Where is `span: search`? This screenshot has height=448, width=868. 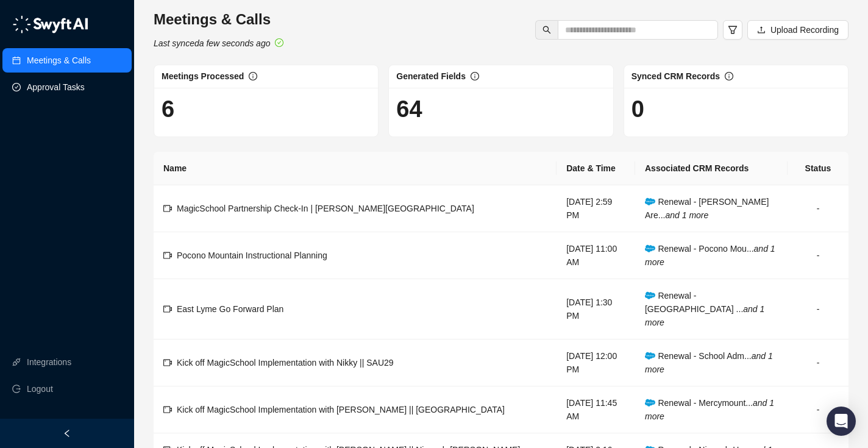 span: search is located at coordinates (547, 30).